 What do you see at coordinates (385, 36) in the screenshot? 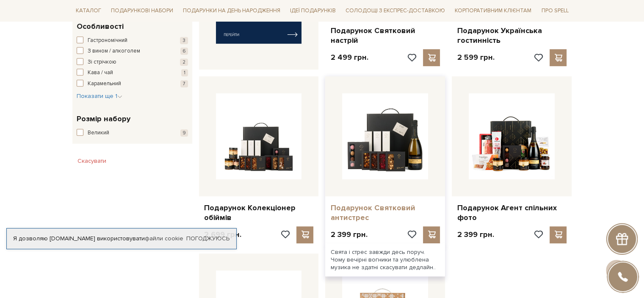
I see `a: Подарунок Святковий настрій` at bounding box center [385, 36].